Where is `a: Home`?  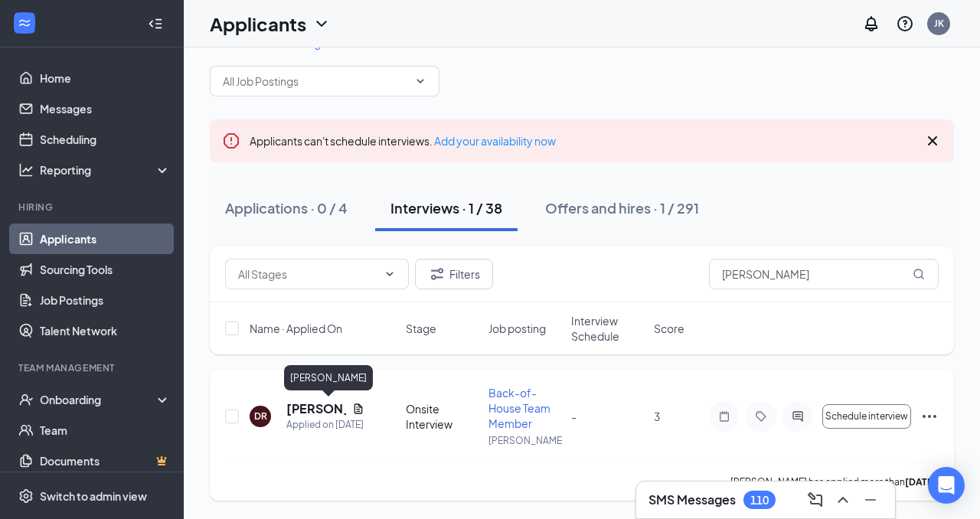
a: Home is located at coordinates (105, 78).